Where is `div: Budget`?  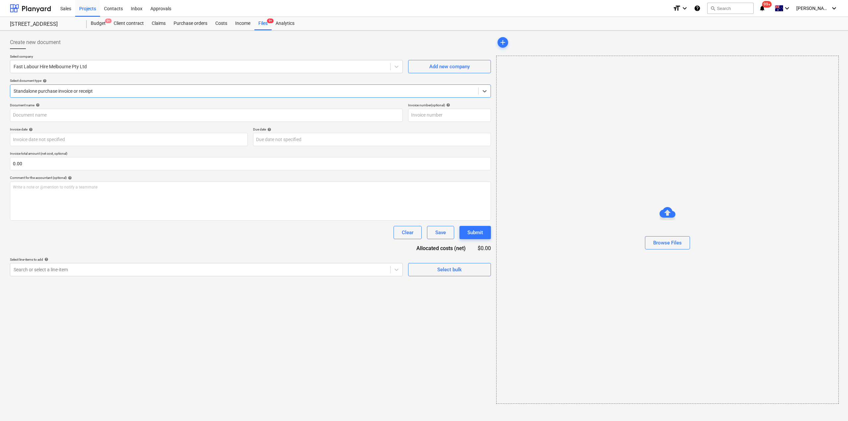
div: Budget is located at coordinates (98, 24).